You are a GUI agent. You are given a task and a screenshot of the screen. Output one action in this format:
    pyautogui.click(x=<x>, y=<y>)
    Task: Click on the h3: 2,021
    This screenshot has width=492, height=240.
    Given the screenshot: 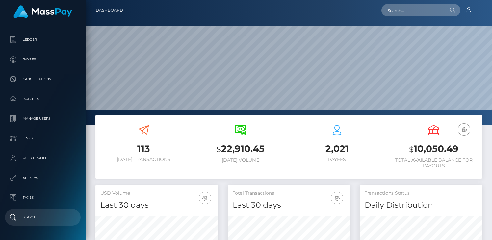 What is the action you would take?
    pyautogui.click(x=337, y=149)
    